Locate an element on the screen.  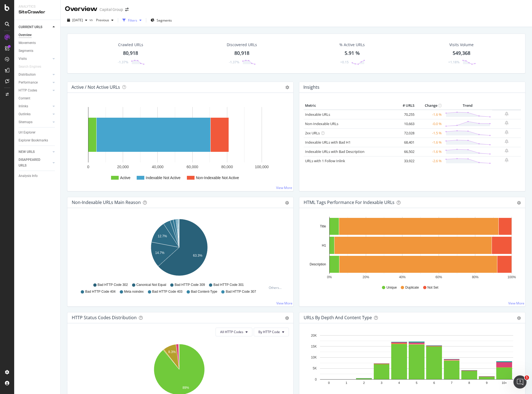
text: 89% is located at coordinates (186, 387).